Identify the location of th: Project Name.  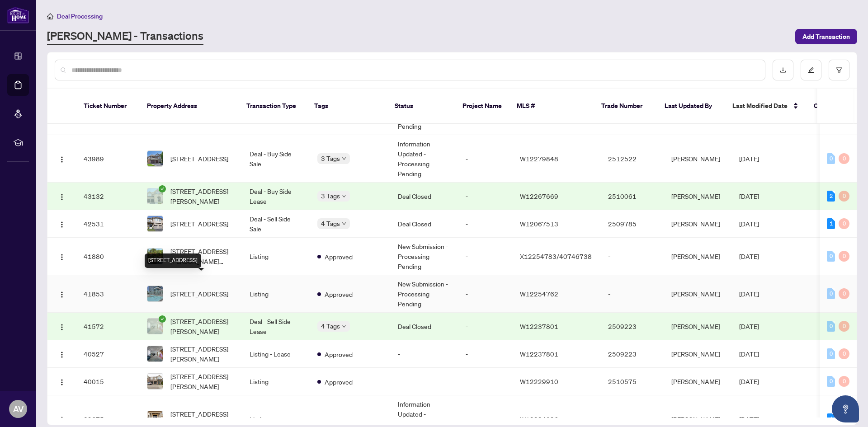
(483, 107).